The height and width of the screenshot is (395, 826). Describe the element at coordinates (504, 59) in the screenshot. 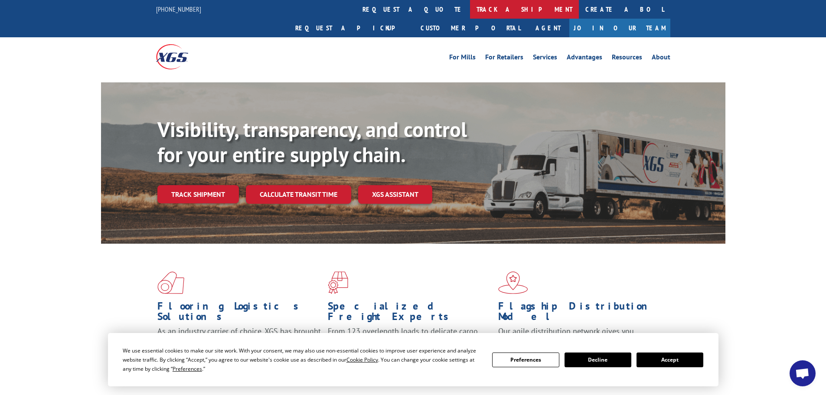

I see `a: For Retailers` at that location.